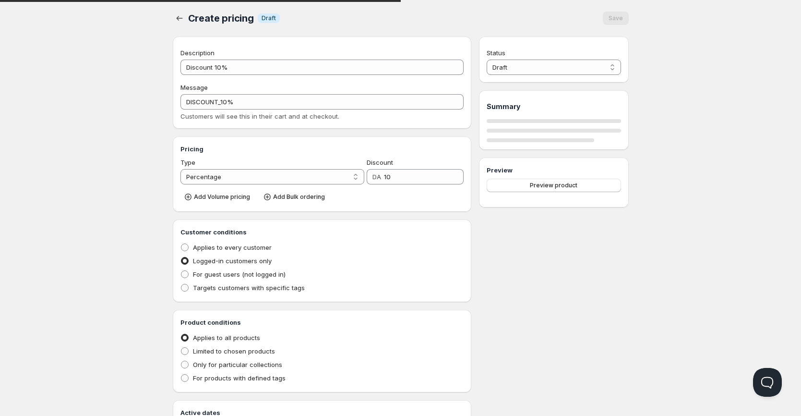 The height and width of the screenshot is (416, 801). What do you see at coordinates (322, 149) in the screenshot?
I see `h3: Pricing` at bounding box center [322, 149].